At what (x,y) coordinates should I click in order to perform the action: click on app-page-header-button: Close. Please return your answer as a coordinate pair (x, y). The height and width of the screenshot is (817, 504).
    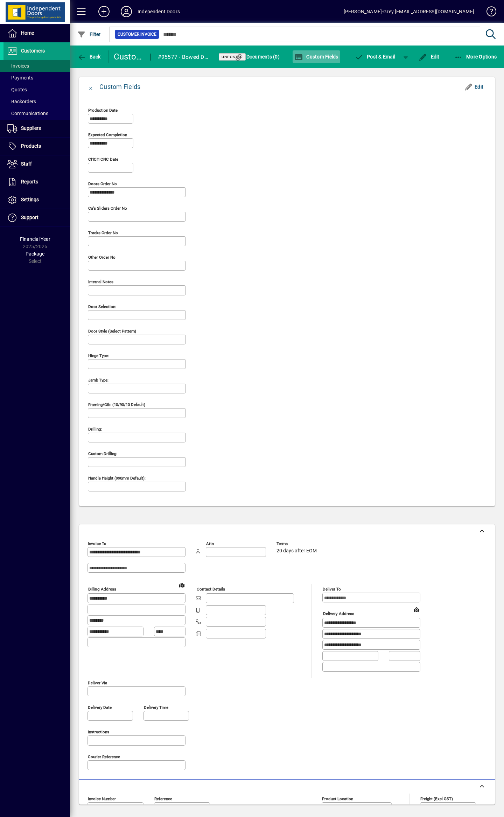
    Looking at the image, I should click on (91, 87).